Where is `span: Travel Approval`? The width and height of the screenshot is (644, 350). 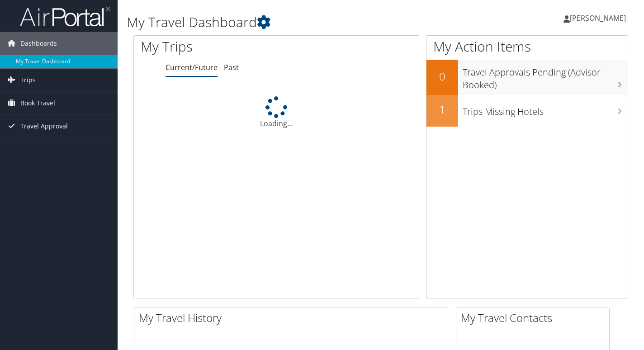
span: Travel Approval is located at coordinates (44, 126).